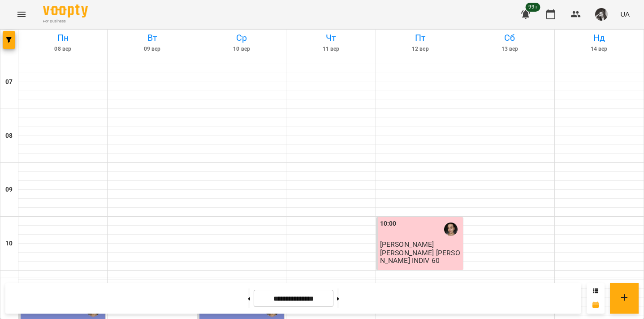  Describe the element at coordinates (9, 82) in the screenshot. I see `h6: 07` at that location.